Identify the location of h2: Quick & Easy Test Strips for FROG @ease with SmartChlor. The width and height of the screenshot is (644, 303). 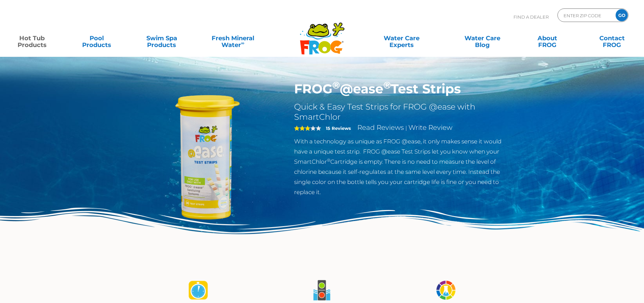
(404, 112).